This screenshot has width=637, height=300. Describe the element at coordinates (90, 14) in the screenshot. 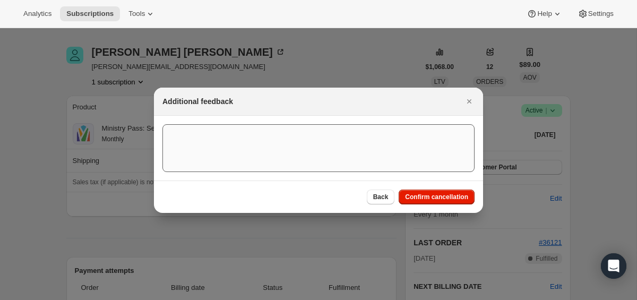

I see `span: Subscriptions` at that location.